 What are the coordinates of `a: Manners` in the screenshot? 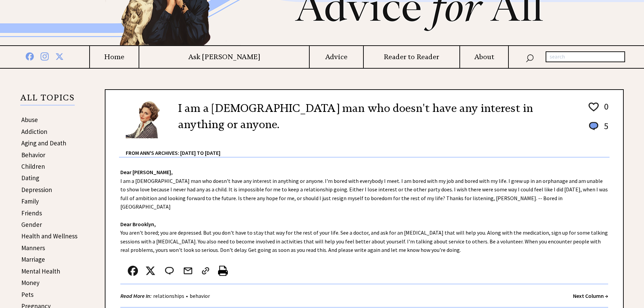 It's located at (33, 248).